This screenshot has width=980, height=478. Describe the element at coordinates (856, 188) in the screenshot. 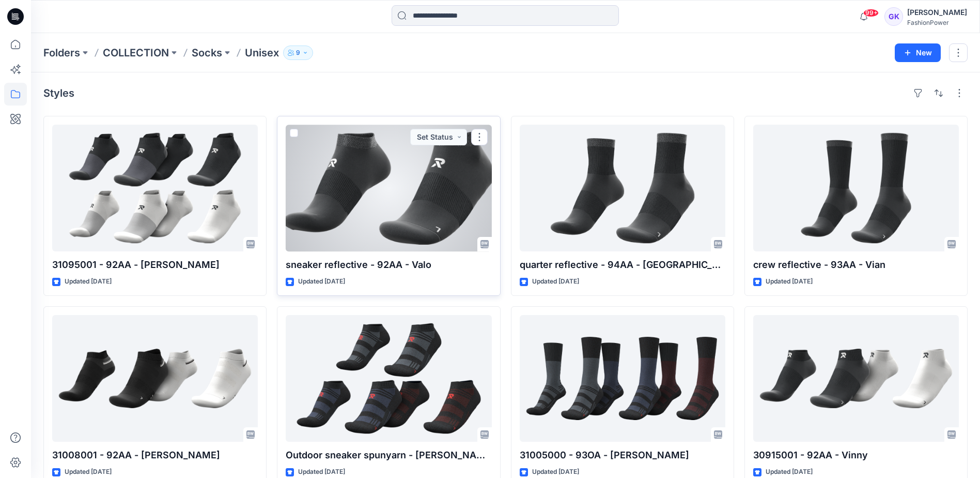

I see `a: crew reflective - 93AA - Vian` at that location.